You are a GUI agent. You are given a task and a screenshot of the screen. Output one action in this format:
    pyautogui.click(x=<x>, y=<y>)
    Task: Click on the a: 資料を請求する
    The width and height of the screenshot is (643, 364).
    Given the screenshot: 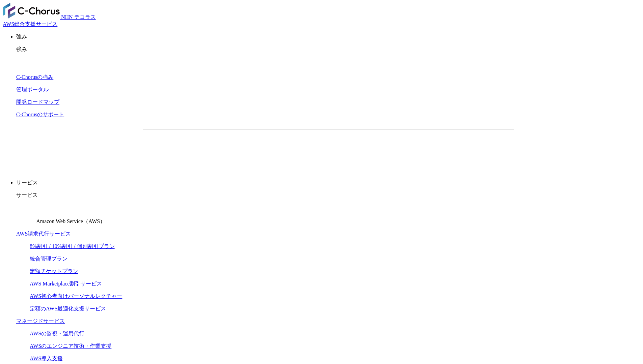 What is the action you would take?
    pyautogui.click(x=271, y=149)
    